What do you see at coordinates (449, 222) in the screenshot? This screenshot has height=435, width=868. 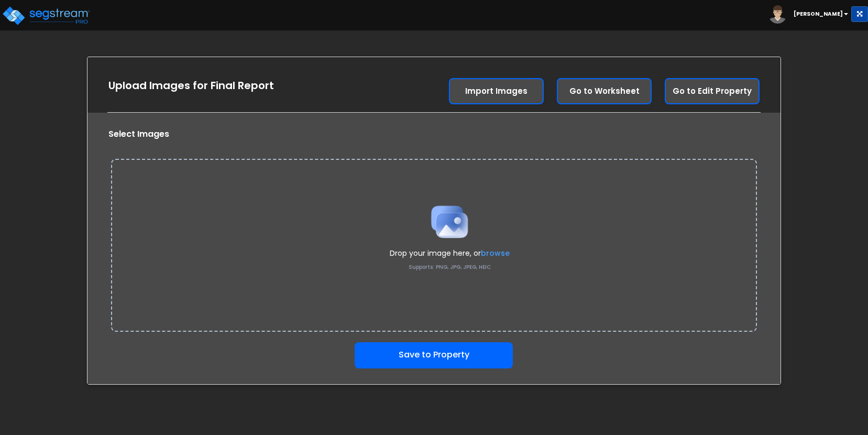 I see `img: Upload Icon` at bounding box center [449, 222].